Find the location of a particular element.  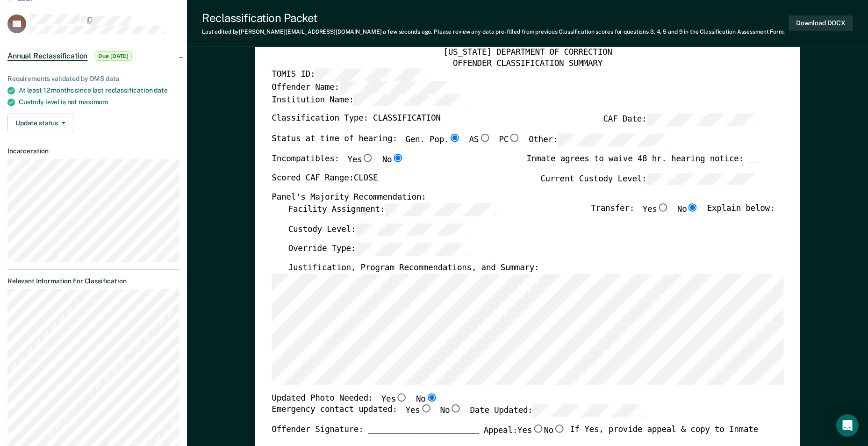

input: Gen. Pop. is located at coordinates (455, 138).